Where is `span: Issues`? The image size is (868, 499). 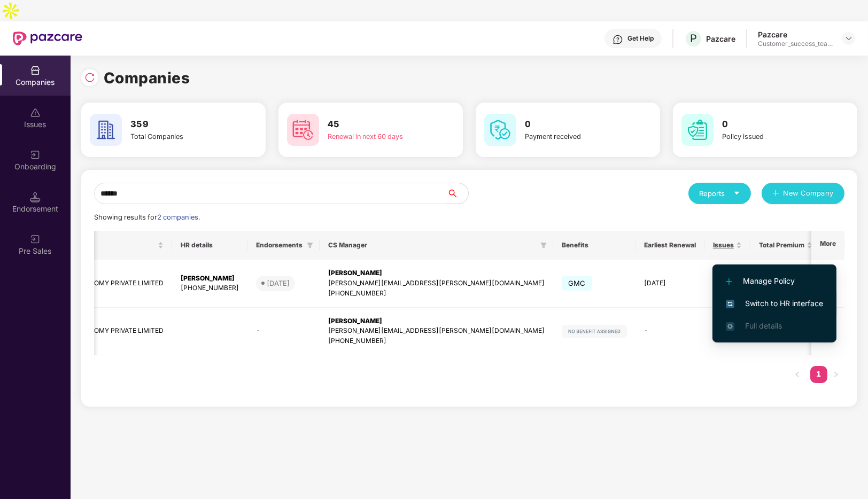 span: Issues is located at coordinates (723, 245).